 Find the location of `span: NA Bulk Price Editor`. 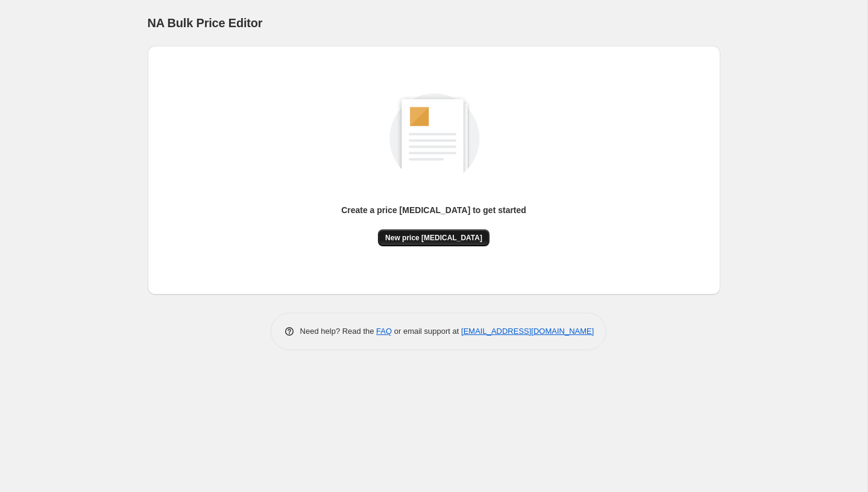

span: NA Bulk Price Editor is located at coordinates (205, 23).